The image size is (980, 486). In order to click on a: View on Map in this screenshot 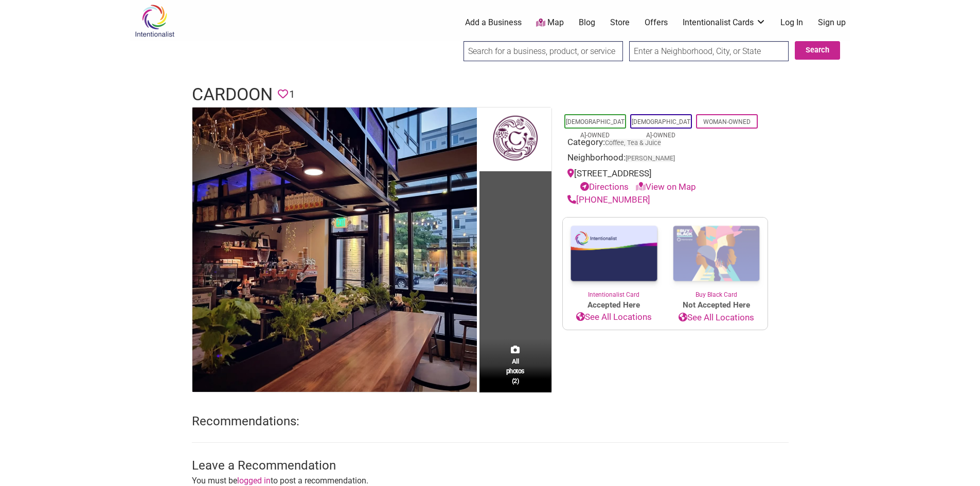, I will do `click(666, 186)`.